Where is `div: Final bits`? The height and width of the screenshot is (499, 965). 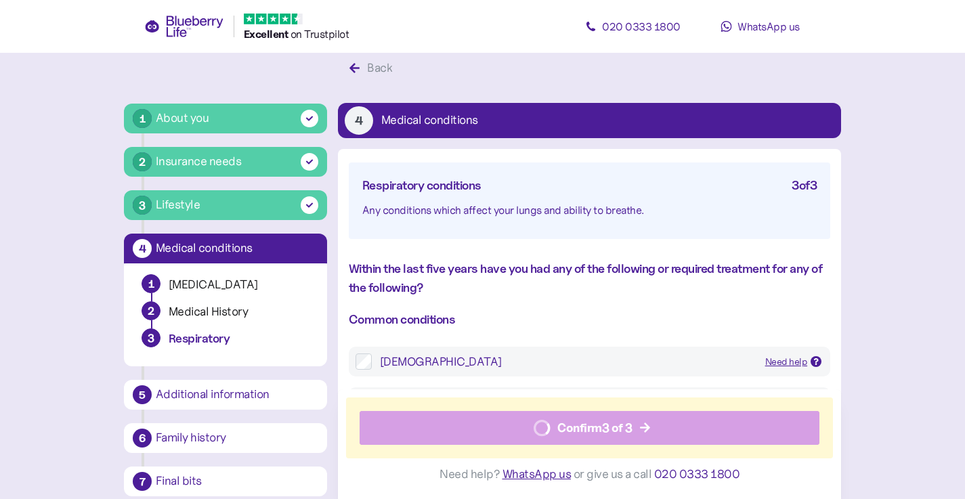 div: Final bits is located at coordinates (237, 482).